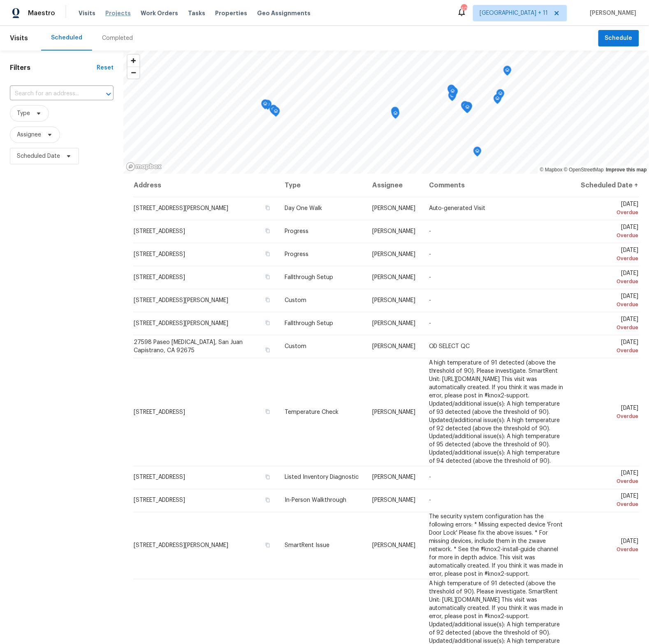 This screenshot has height=644, width=649. Describe the element at coordinates (41, 13) in the screenshot. I see `span: Maestro` at that location.